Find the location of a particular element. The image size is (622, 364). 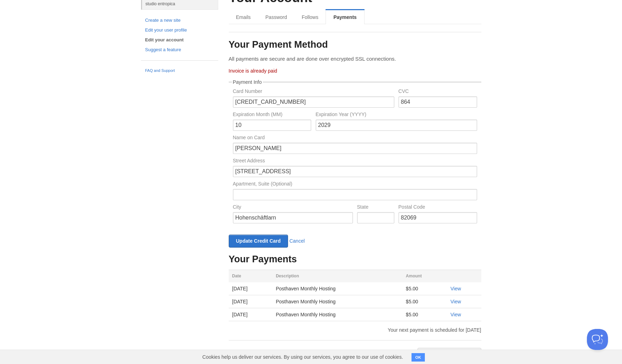

a: Create a new site is located at coordinates (180, 20).